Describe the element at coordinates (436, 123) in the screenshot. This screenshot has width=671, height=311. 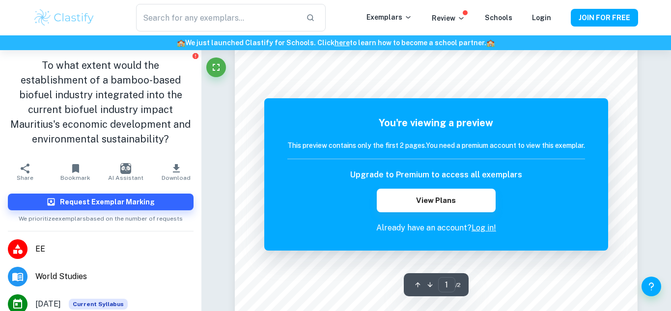
I see `h5: You're viewing a preview` at that location.